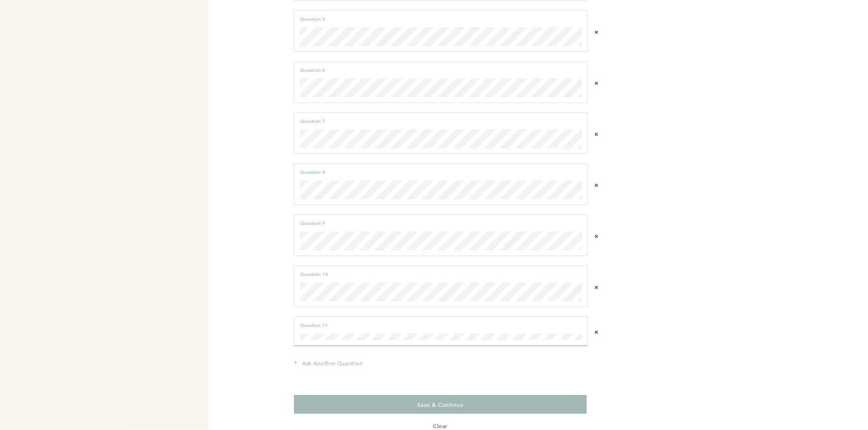  Describe the element at coordinates (599, 82) in the screenshot. I see `button: Remove question 5` at that location.